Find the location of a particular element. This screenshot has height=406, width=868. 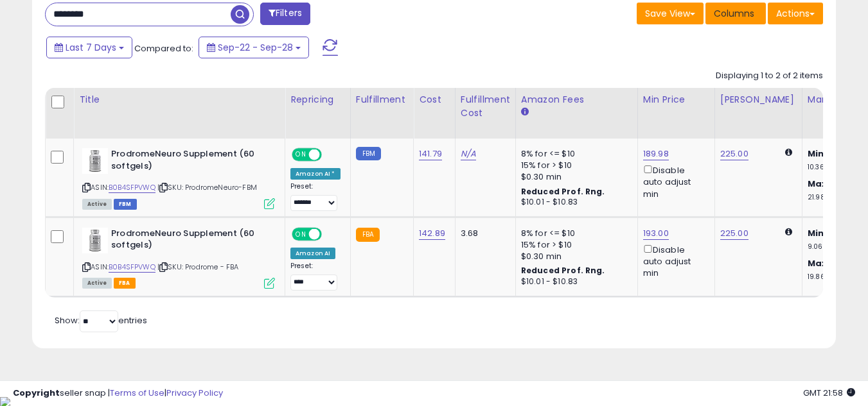

span: | SKU: Prodrome - FBA is located at coordinates (198, 267).